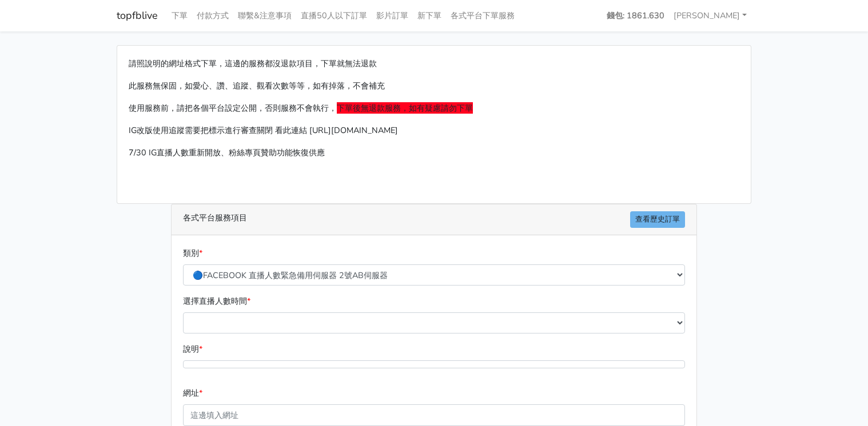 This screenshot has height=426, width=868. Describe the element at coordinates (483, 15) in the screenshot. I see `a: 各式平台下單服務` at that location.